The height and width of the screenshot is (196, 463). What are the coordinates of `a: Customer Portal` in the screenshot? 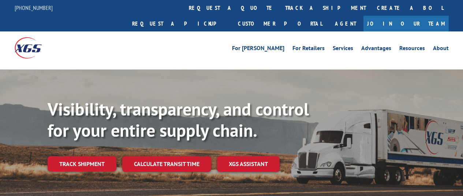 It's located at (280, 23).